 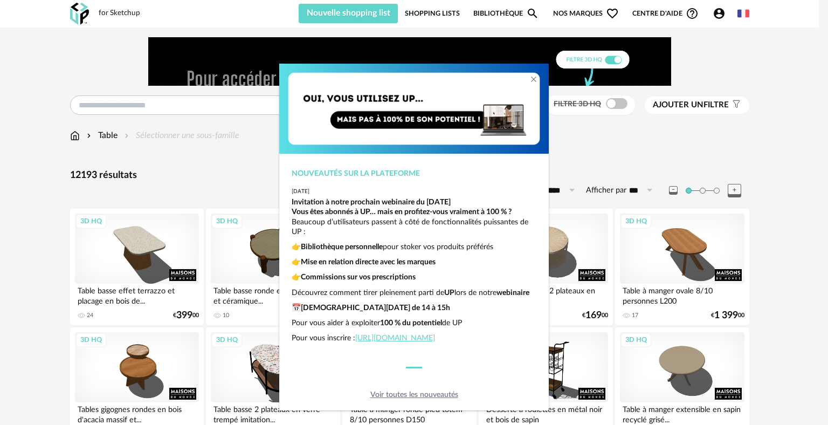 I want to click on p: 👉 pour stoker vos produits préférés, so click(x=414, y=247).